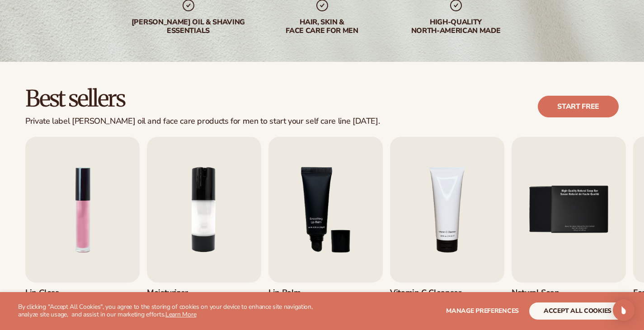 The image size is (644, 330). What do you see at coordinates (296, 293) in the screenshot?
I see `h3: Lip Balm` at bounding box center [296, 293].